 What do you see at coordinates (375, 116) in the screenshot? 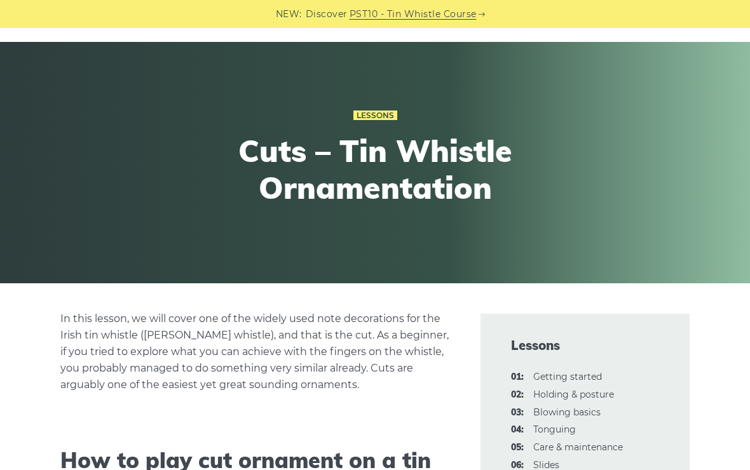
I see `a: Lessons` at bounding box center [375, 116].